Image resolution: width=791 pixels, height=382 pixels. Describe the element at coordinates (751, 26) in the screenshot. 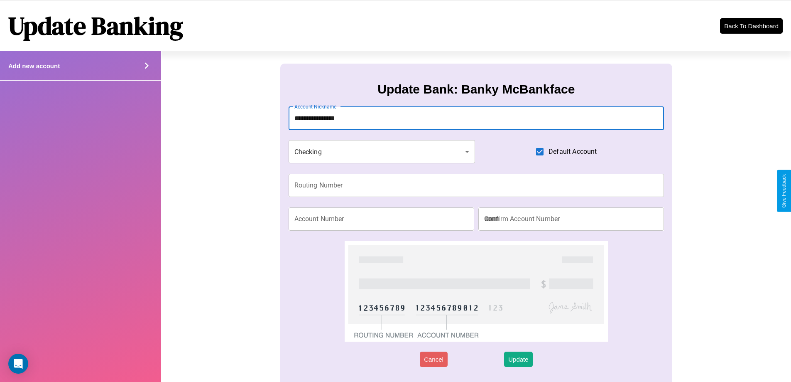

I see `button: Back To Dashboard` at that location.